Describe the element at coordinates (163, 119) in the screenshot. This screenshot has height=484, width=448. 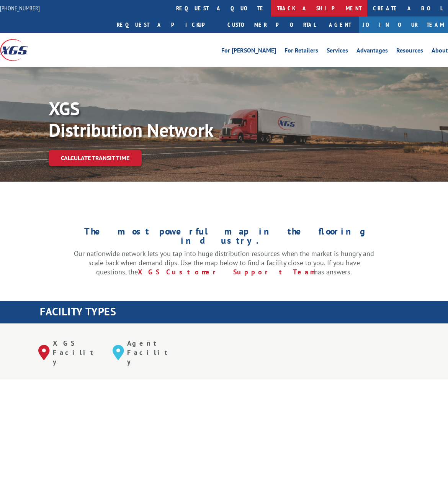
I see `p: XGS Distribution Network` at that location.